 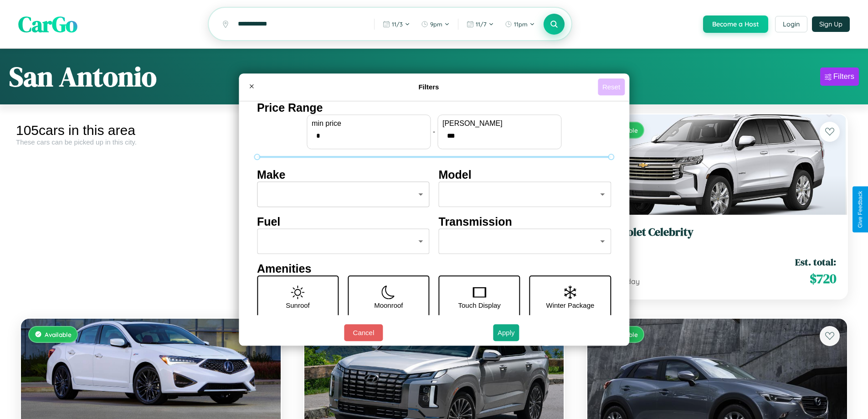 What do you see at coordinates (396, 24) in the screenshot?
I see `button: 11/3` at bounding box center [396, 24].